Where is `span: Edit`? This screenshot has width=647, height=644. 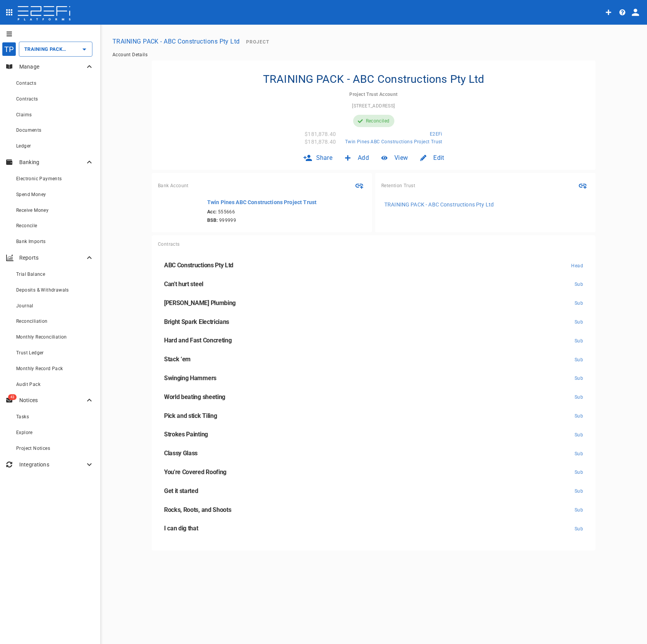 span: Edit is located at coordinates (439, 157).